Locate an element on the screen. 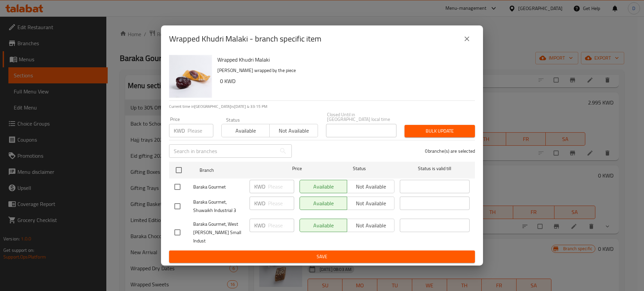 This screenshot has height=291, width=644. button: close is located at coordinates (467, 39).